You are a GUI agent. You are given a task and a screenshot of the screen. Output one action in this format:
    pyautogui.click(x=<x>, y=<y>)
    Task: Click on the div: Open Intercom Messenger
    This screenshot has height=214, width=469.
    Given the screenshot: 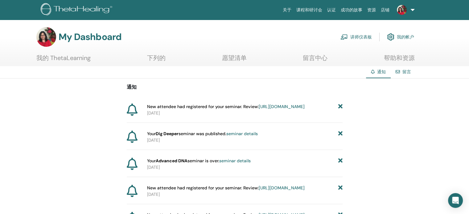 What is the action you would take?
    pyautogui.click(x=456, y=201)
    